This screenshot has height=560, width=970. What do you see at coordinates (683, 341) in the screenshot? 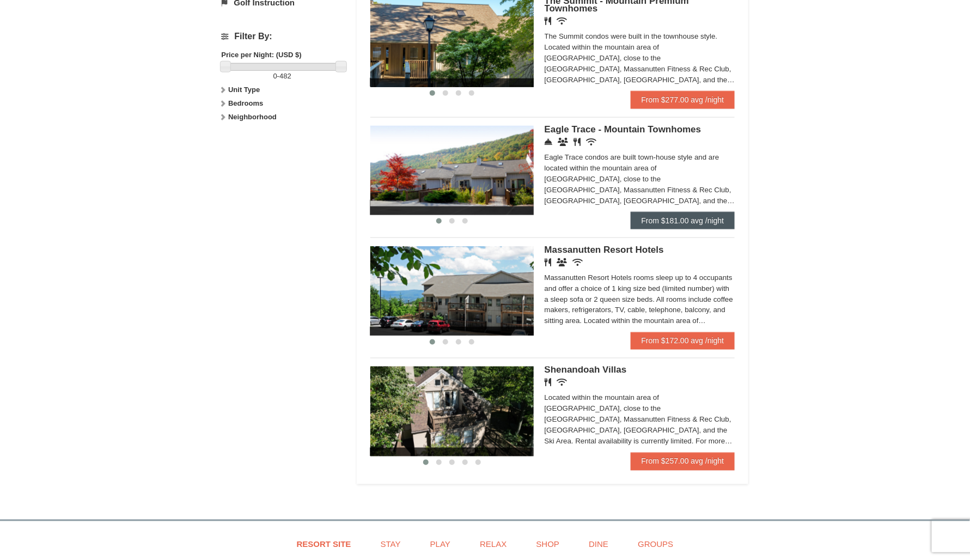
I see `a: From $172.00 avg /night` at bounding box center [683, 341].